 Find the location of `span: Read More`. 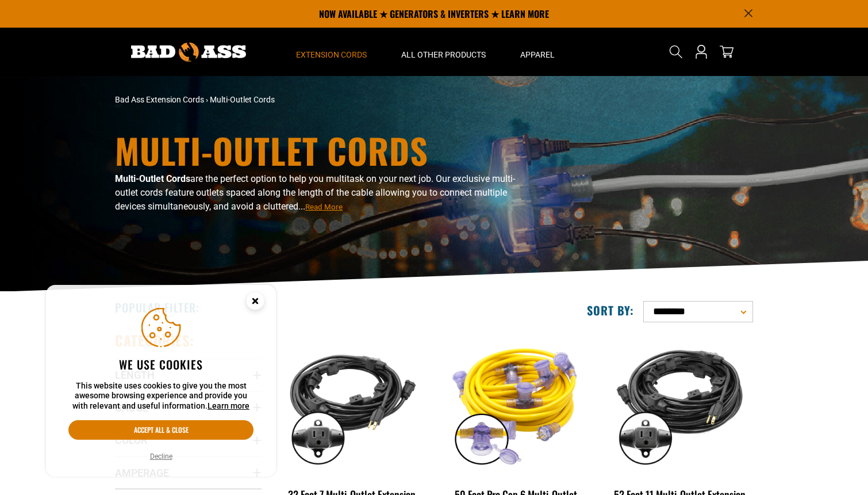

span: Read More is located at coordinates (324, 207).